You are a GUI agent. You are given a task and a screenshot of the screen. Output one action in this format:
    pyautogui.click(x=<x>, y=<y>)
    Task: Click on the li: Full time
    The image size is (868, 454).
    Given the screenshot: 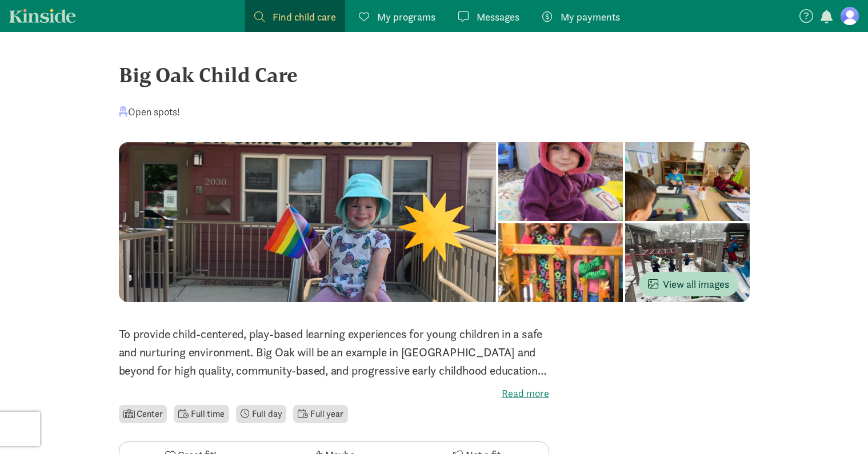 What is the action you would take?
    pyautogui.click(x=201, y=414)
    